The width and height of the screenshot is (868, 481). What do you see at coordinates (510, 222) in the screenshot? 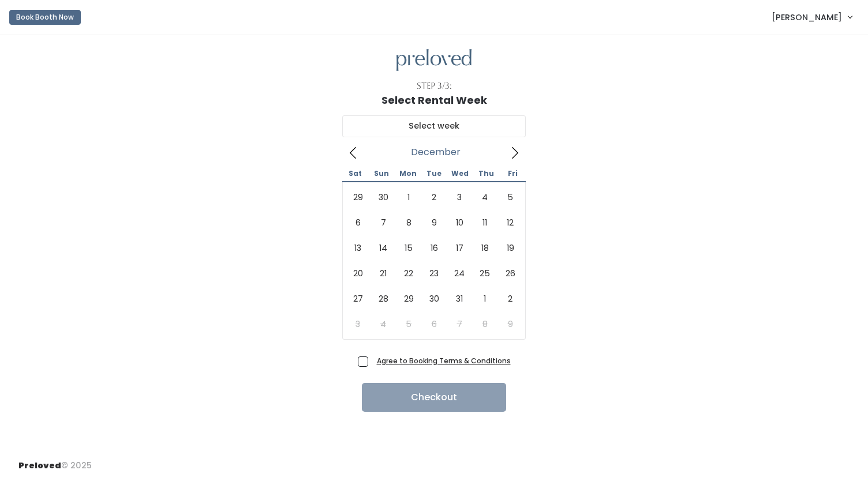
I see `span: December 12, 2025` at bounding box center [510, 222].